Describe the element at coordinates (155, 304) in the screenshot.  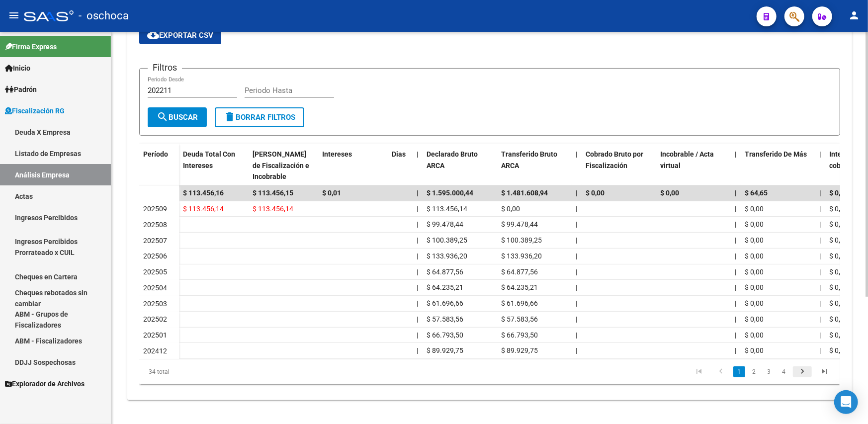
I see `span: 202503` at that location.